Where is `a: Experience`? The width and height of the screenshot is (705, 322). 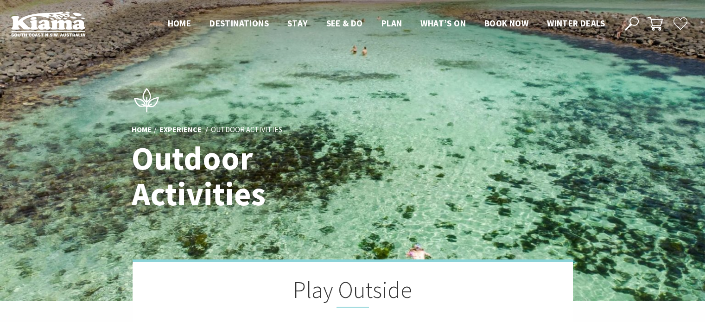 a: Experience is located at coordinates (180, 130).